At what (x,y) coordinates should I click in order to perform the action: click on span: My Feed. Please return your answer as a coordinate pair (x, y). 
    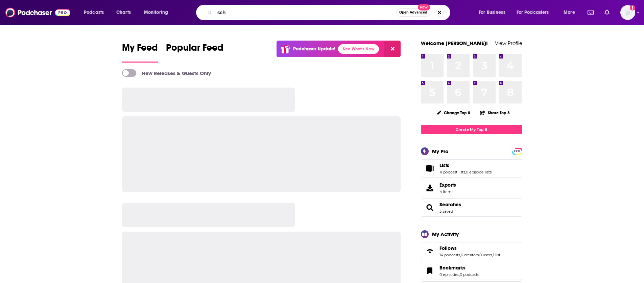
    Looking at the image, I should click on (140, 50).